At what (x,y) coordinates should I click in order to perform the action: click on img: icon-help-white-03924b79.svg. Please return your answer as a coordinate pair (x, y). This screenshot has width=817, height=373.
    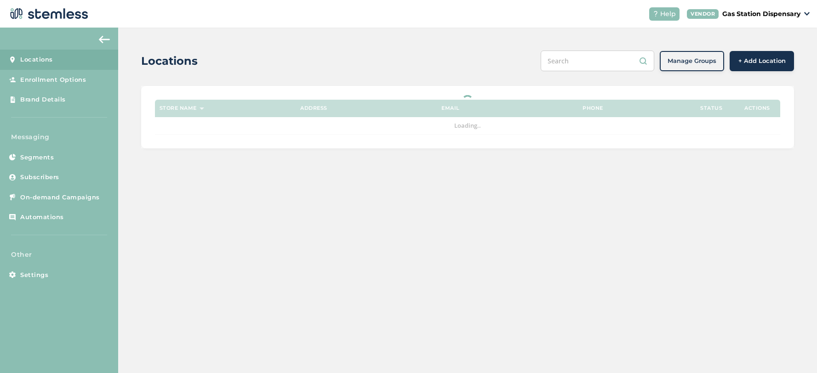
    Looking at the image, I should click on (656, 14).